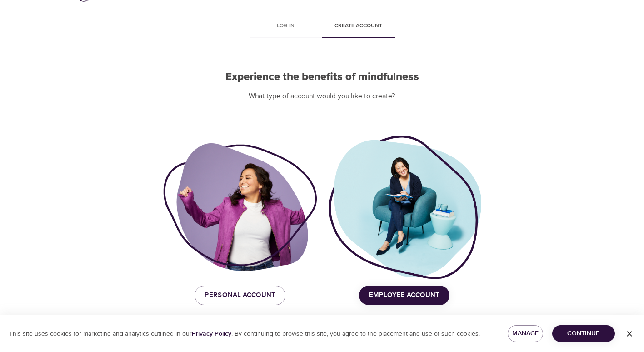 This screenshot has width=644, height=352. Describe the element at coordinates (211, 333) in the screenshot. I see `b: Privacy Policy` at that location.